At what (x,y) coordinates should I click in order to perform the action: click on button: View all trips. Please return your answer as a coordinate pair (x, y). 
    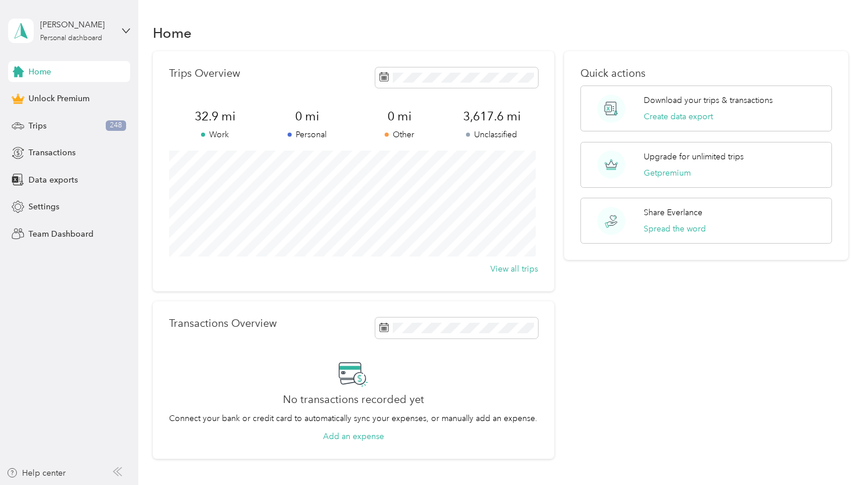
    Looking at the image, I should click on (514, 269).